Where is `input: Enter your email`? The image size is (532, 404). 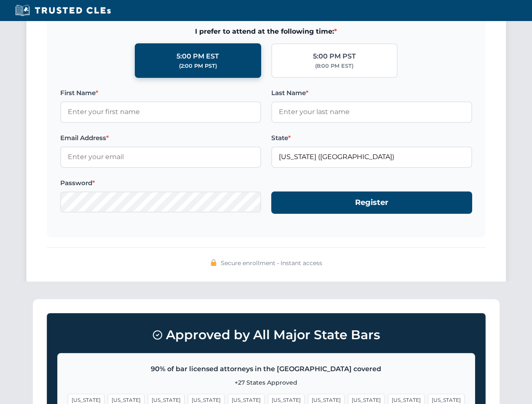
input: Enter your email is located at coordinates (161, 157).